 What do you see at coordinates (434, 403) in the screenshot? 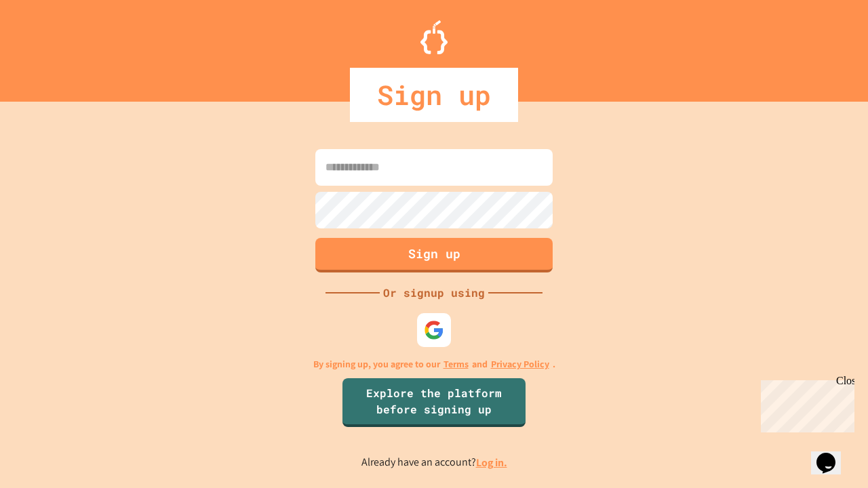
I see `a: Explore the platform before signing up` at bounding box center [434, 403].